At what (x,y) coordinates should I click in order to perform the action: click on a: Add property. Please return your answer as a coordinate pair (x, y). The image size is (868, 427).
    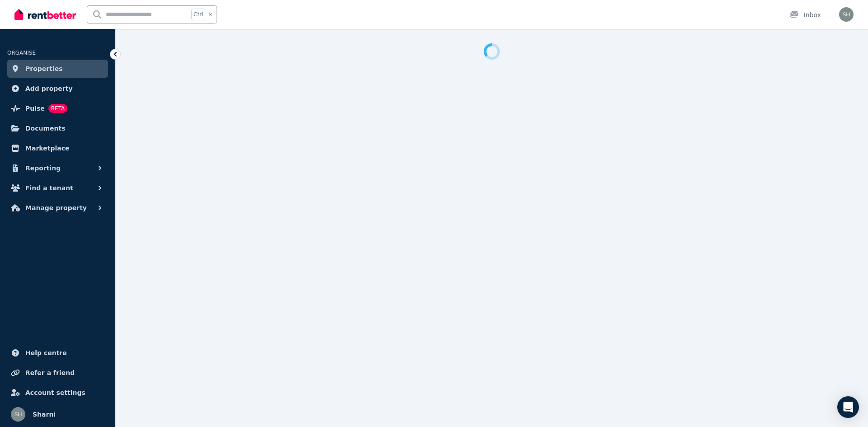
    Looking at the image, I should click on (58, 88).